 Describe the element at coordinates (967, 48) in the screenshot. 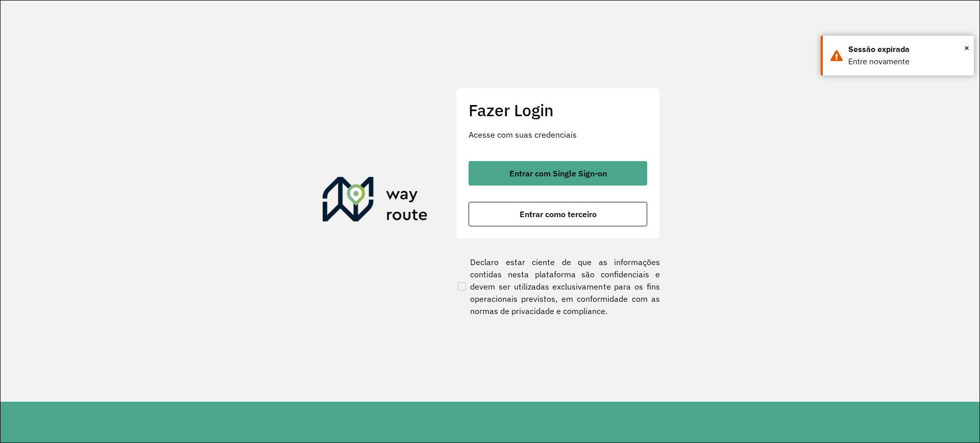

I see `button: Close` at that location.